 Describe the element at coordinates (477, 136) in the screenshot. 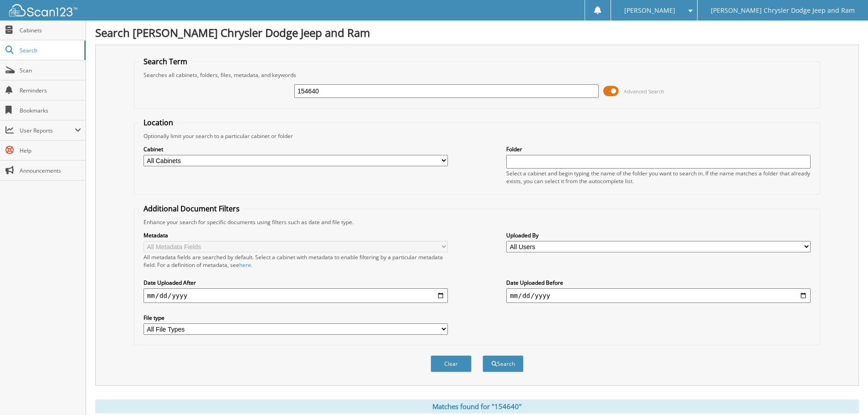

I see `div: Optionally limit your search to a particular cabinet or folder` at that location.